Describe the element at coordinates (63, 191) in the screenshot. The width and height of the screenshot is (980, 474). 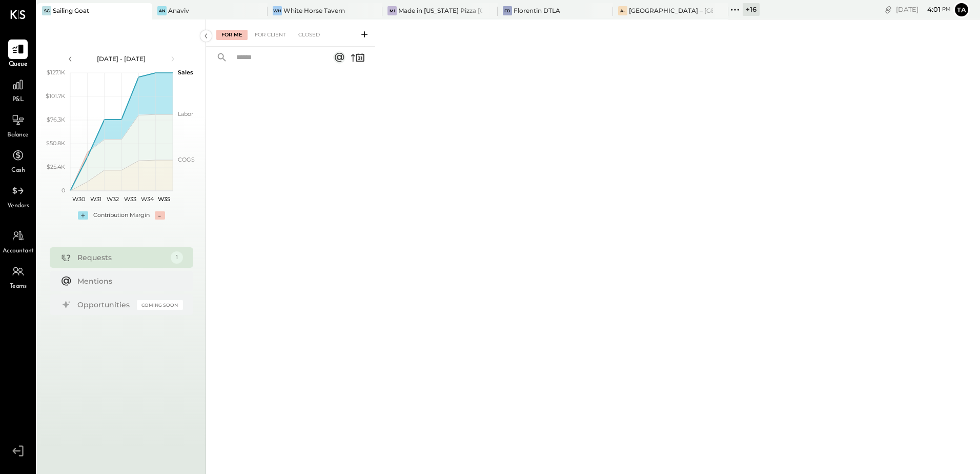
I see `text: 0` at that location.